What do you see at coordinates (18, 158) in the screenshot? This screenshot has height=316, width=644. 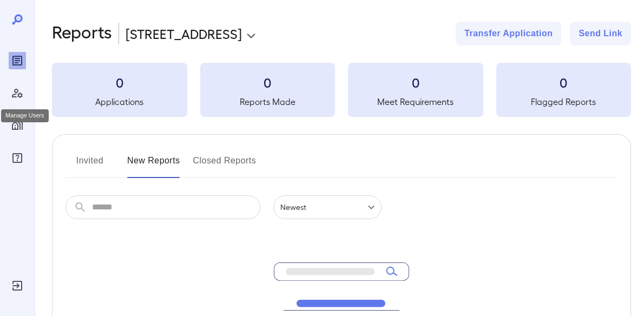 I see `div: FAQ` at bounding box center [18, 158].